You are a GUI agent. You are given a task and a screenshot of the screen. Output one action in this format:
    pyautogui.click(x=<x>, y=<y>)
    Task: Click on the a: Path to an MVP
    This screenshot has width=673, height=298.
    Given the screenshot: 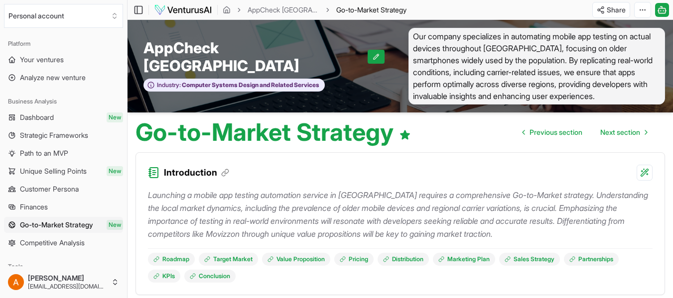 What is the action you would take?
    pyautogui.click(x=63, y=153)
    